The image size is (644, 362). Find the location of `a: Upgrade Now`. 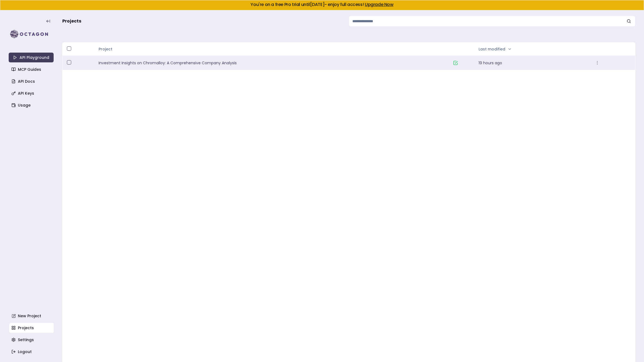

a: Upgrade Now is located at coordinates (379, 4).